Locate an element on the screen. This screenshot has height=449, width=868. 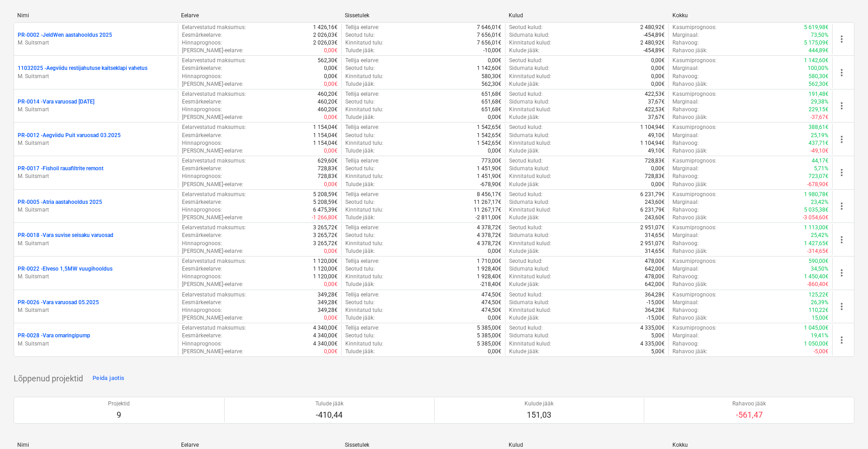
p: Seotud kulud : is located at coordinates (526, 161).